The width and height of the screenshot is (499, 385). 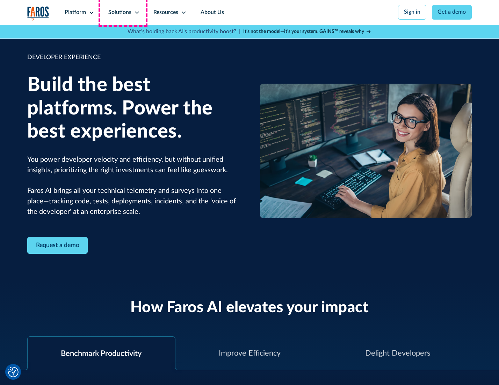 I want to click on p: What's holding back AI's productivity boost? |, so click(x=184, y=32).